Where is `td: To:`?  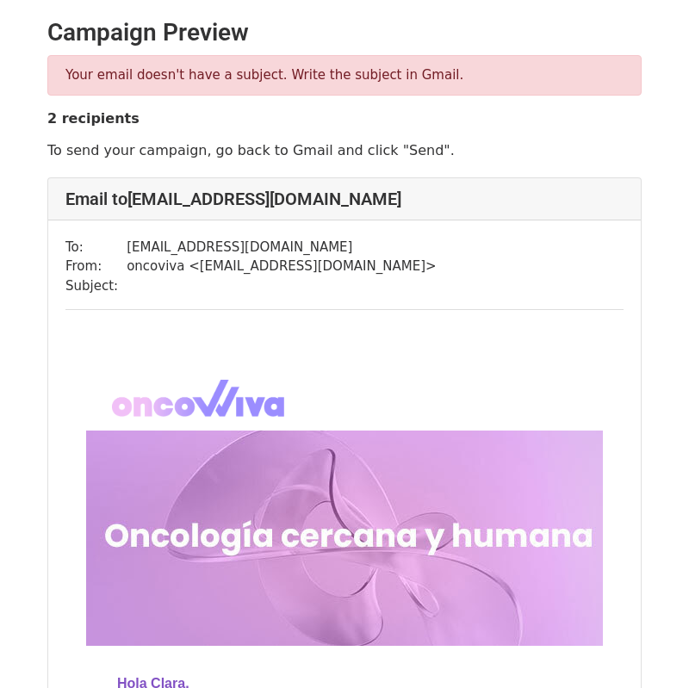 td: To: is located at coordinates (96, 247).